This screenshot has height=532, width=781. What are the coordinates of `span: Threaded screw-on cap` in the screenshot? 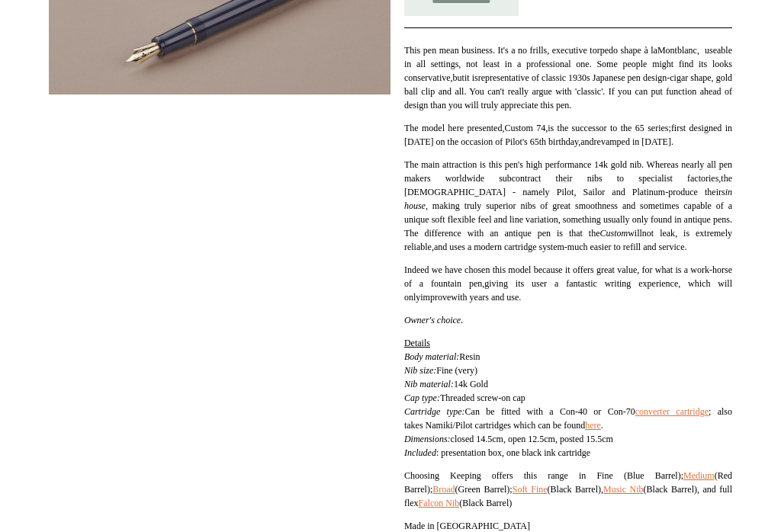 It's located at (466, 398).